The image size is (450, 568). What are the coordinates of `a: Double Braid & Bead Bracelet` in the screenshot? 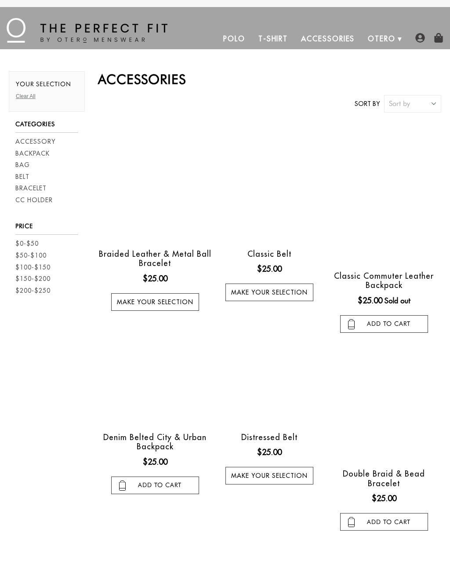 It's located at (384, 478).